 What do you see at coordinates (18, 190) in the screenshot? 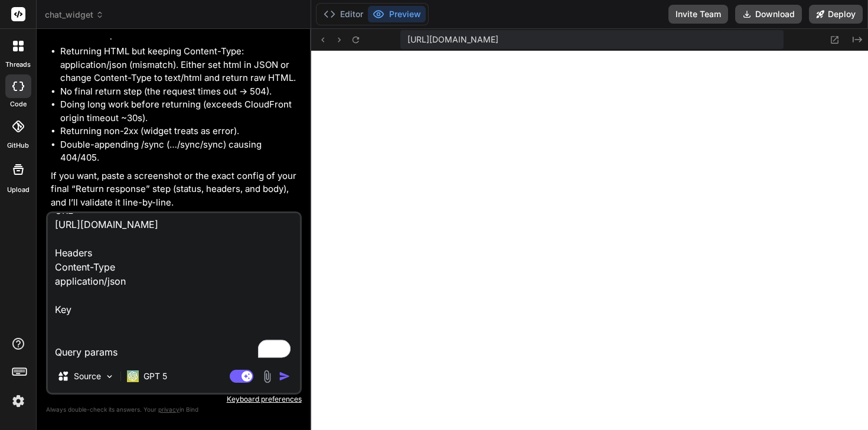
I see `label: Upload` at bounding box center [18, 190].